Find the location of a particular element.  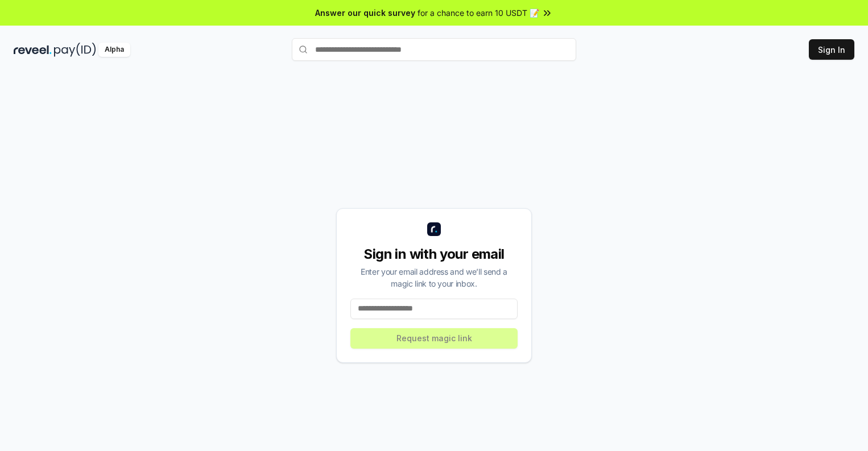

div: Alpha is located at coordinates (114, 50).